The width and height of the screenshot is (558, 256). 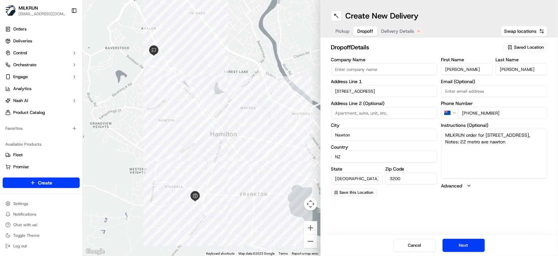 What do you see at coordinates (384, 91) in the screenshot?
I see `input: Enter address` at bounding box center [384, 91].